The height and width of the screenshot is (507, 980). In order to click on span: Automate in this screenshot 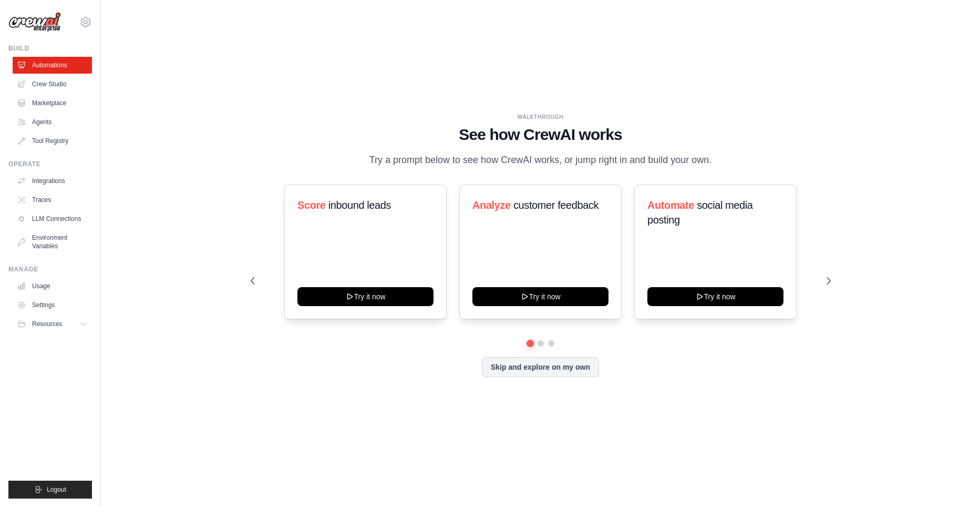, I will do `click(671, 205)`.